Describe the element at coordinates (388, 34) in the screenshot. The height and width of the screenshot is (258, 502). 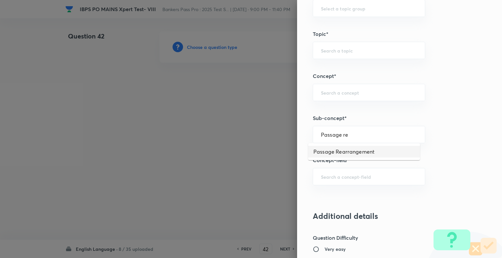
I see `h5: Topic*` at that location.